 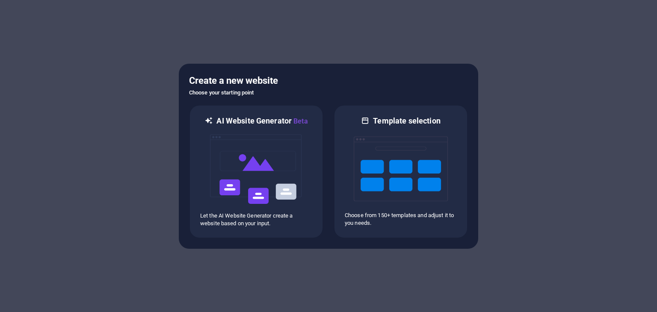 I want to click on h6: AI Website Generator, so click(x=262, y=121).